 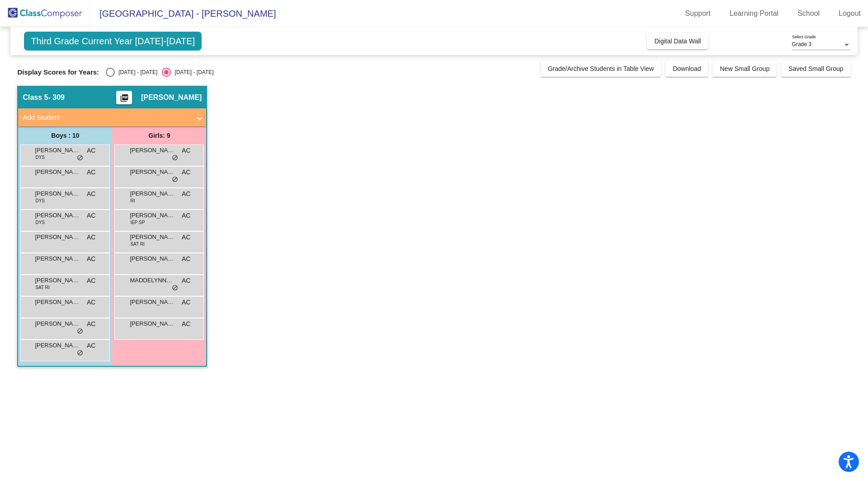 I want to click on span: Grade 3, so click(x=801, y=45).